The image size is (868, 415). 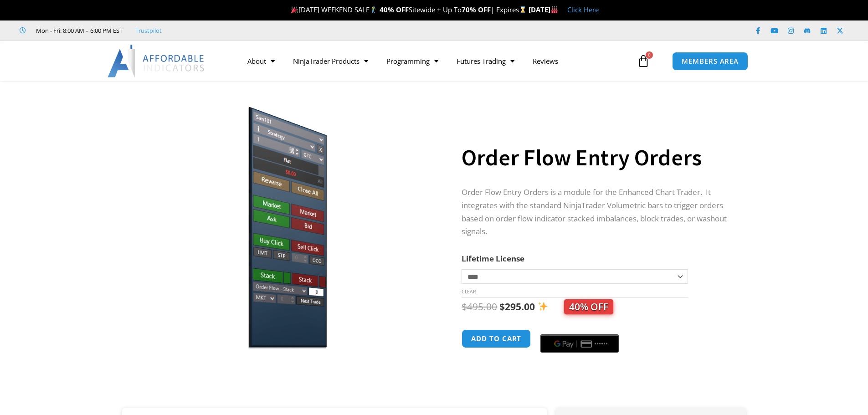 I want to click on label: Lifetime License, so click(x=493, y=258).